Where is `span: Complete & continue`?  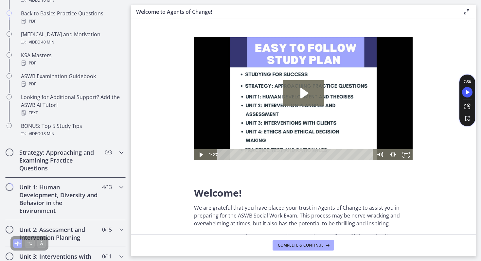
span: Complete & continue is located at coordinates (301, 246).